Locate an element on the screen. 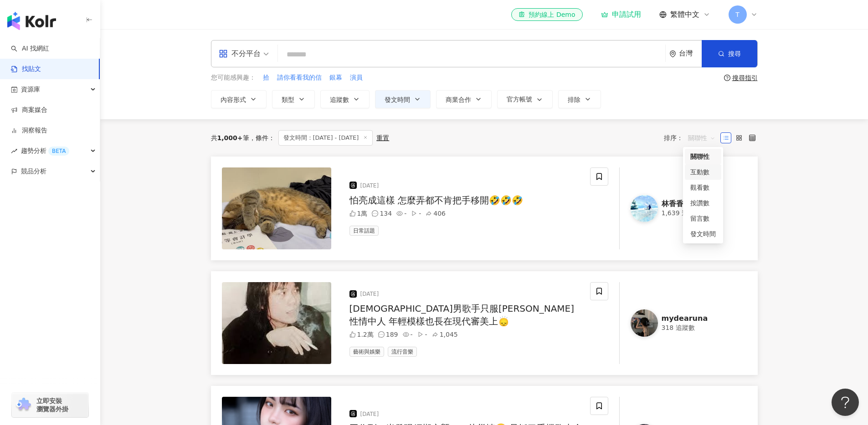 The height and width of the screenshot is (425, 868). div: 按讚數 is located at coordinates (703, 203).